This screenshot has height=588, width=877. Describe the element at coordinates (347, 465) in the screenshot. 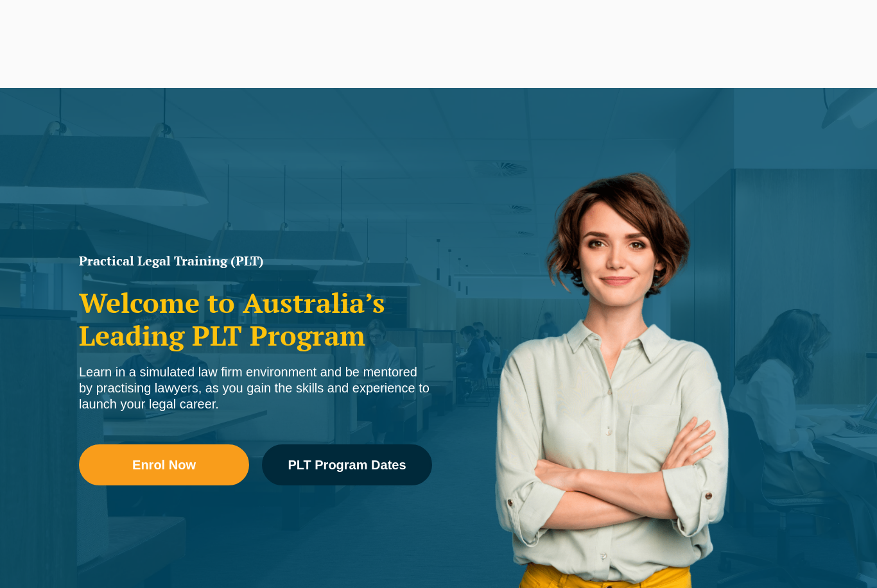

I see `span: PLT Program Dates` at that location.